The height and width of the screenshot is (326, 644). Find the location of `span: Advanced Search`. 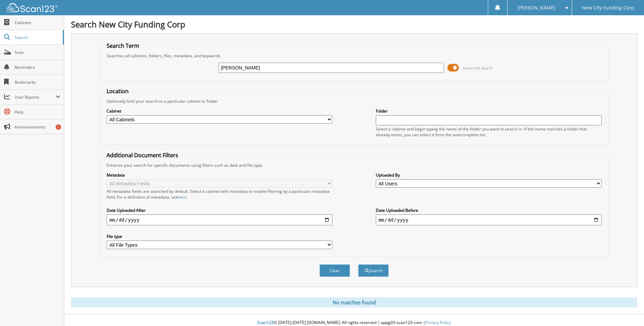

span: Advanced Search is located at coordinates (478, 68).